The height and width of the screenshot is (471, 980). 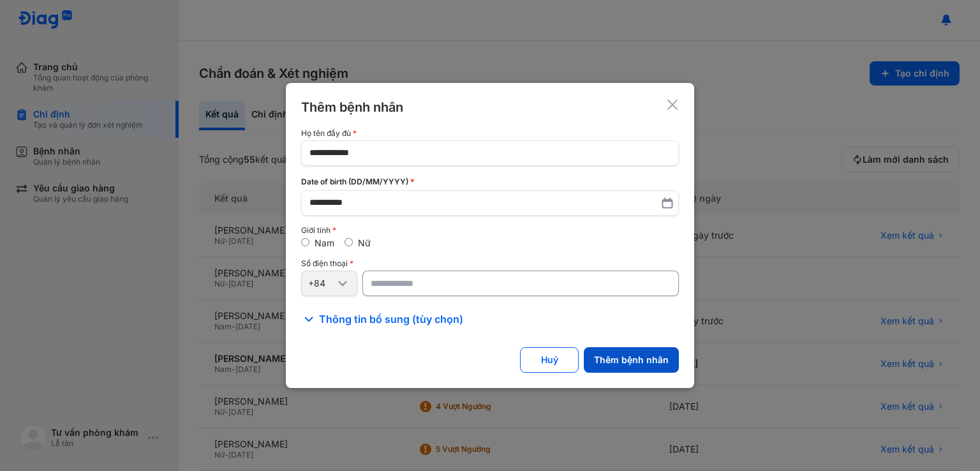 What do you see at coordinates (364, 242) in the screenshot?
I see `label: Nữ` at bounding box center [364, 242].